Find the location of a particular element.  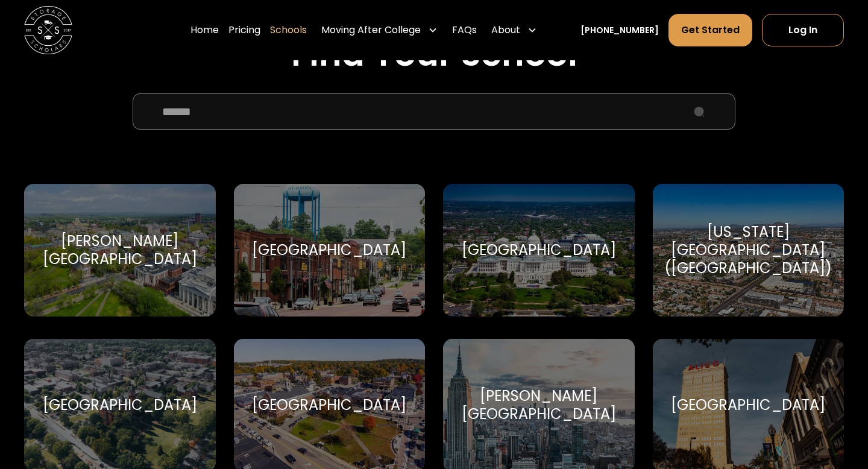

a: Pricing is located at coordinates (244, 30).